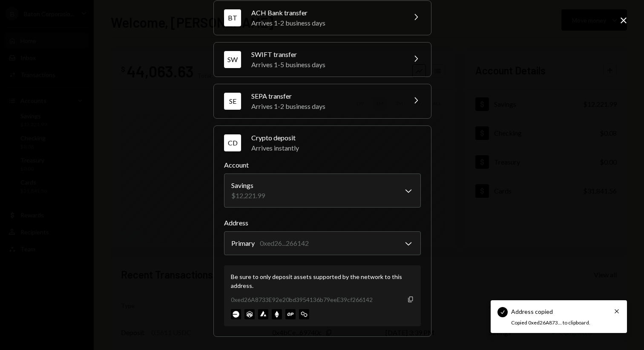  Describe the element at coordinates (233, 143) in the screenshot. I see `div: CD` at that location.